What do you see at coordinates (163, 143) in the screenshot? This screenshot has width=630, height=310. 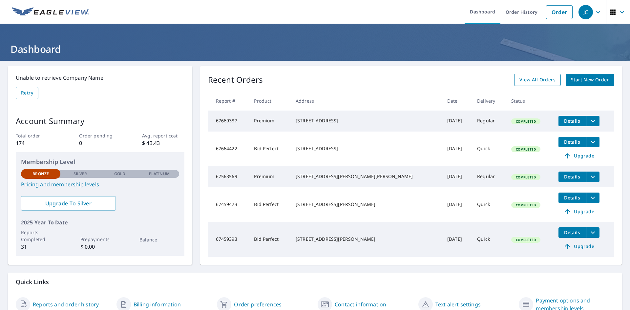 I see `p: $ 43.43` at bounding box center [163, 143].